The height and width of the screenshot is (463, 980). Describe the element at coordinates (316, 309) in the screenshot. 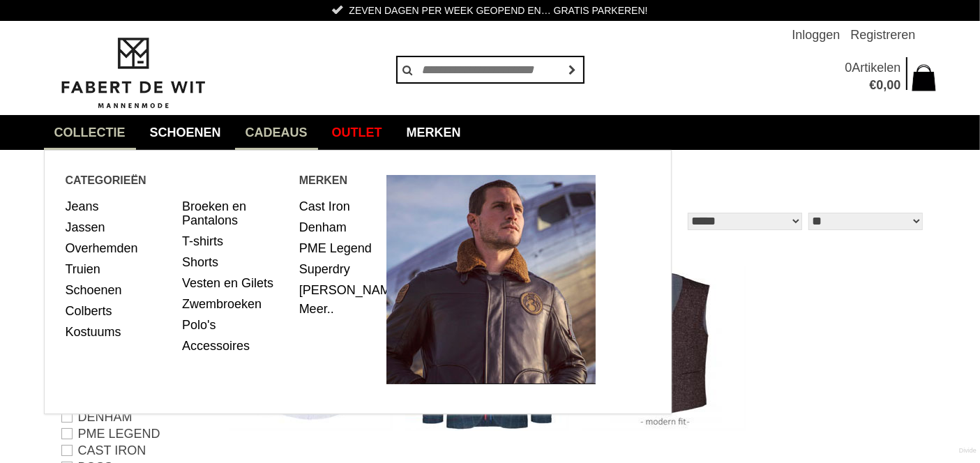

I see `a: Meer..` at that location.